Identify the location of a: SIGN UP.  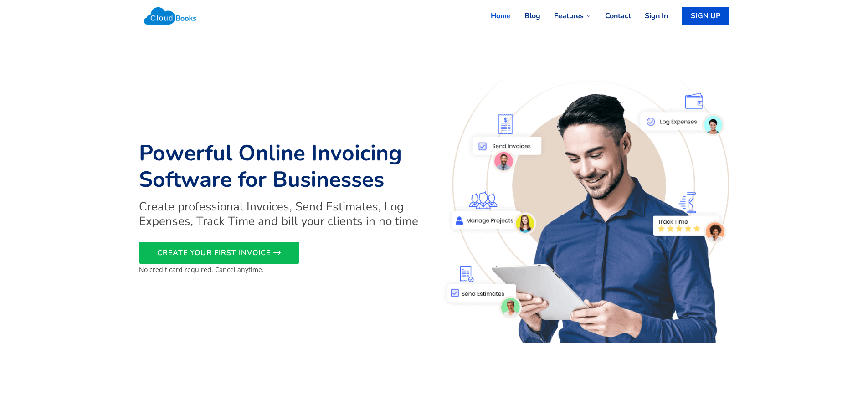
(705, 16).